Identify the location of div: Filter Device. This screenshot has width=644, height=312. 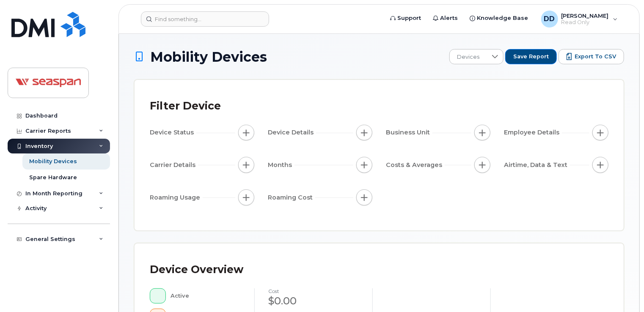
(185, 106).